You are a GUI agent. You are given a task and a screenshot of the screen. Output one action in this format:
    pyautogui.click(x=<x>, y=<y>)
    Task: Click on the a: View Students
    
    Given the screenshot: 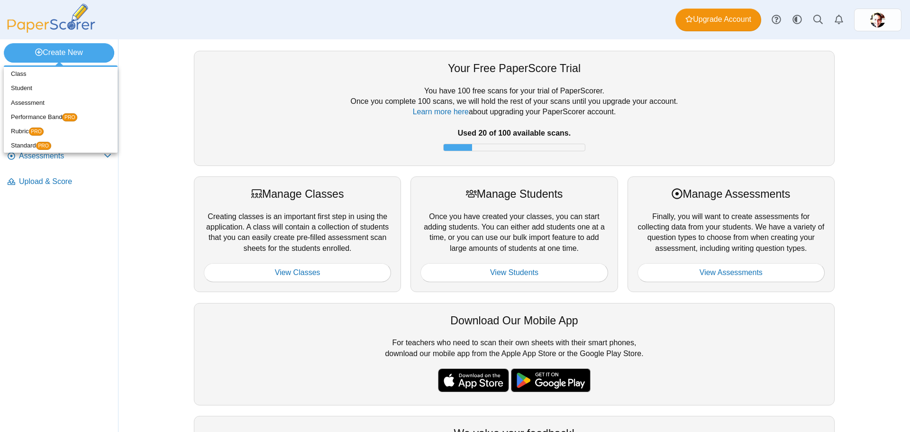 What is the action you would take?
    pyautogui.click(x=514, y=273)
    